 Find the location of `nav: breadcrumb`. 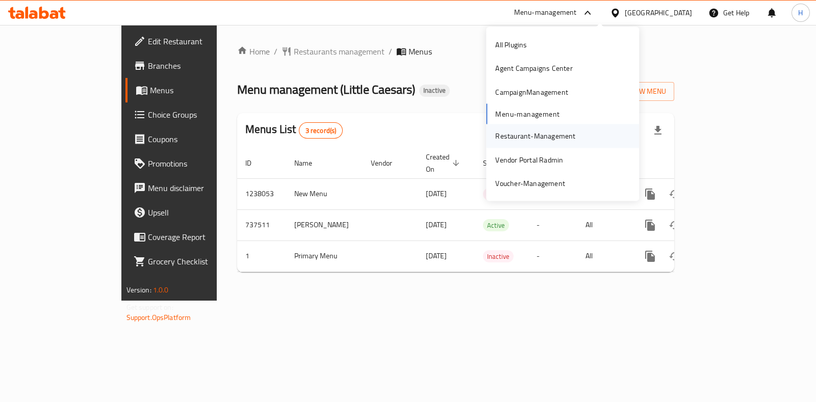

nav: breadcrumb is located at coordinates (455, 52).